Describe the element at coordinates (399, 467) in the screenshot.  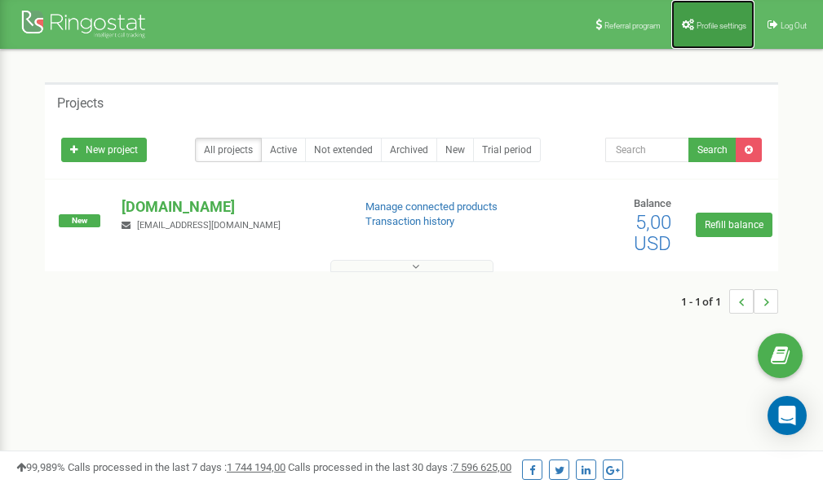
I see `span: Calls processed in the last 30 days :` at that location.